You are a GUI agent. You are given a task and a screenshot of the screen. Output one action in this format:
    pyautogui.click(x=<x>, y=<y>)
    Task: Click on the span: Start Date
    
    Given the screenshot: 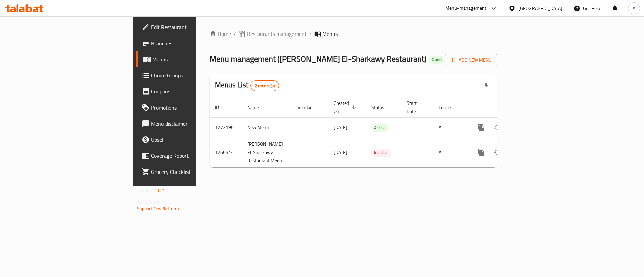 What is the action you would take?
    pyautogui.click(x=416, y=107)
    